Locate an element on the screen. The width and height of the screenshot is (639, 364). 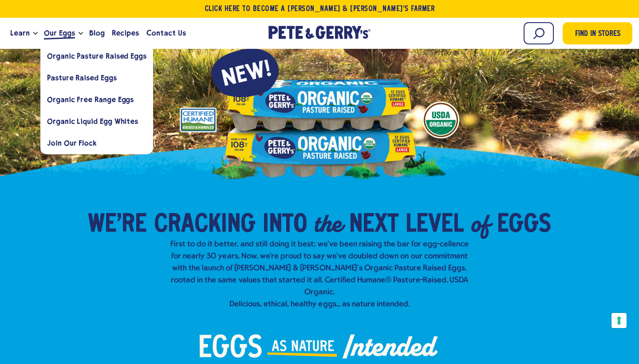
span: Find in Stores is located at coordinates (598, 34).